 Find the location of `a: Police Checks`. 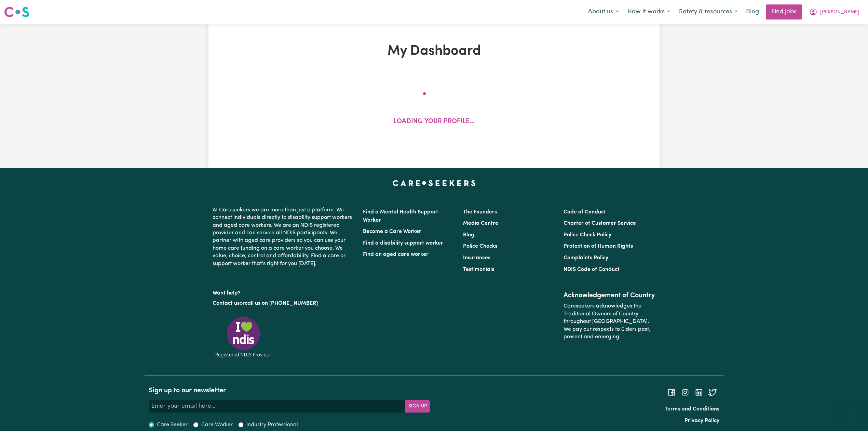

a: Police Checks is located at coordinates (480, 246).